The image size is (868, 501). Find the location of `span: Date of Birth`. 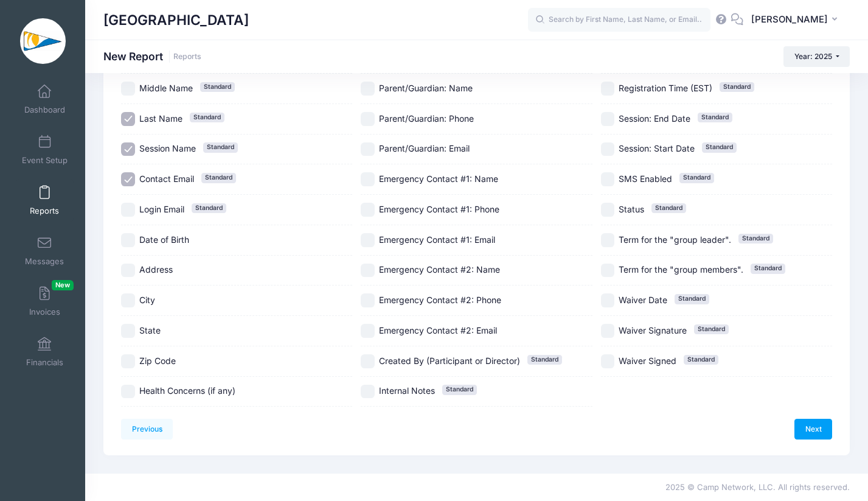

span: Date of Birth is located at coordinates (165, 239).